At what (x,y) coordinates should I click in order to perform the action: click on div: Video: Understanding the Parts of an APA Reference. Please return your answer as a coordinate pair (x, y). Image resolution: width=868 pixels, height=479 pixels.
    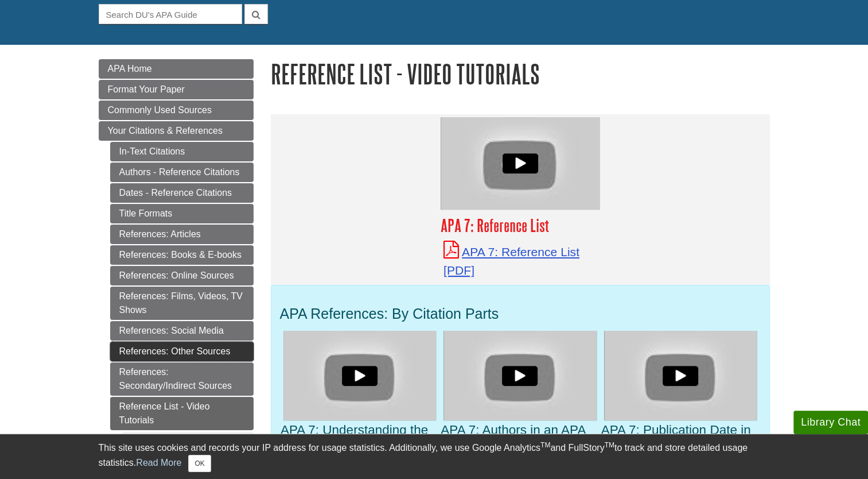
    Looking at the image, I should click on (360, 375).